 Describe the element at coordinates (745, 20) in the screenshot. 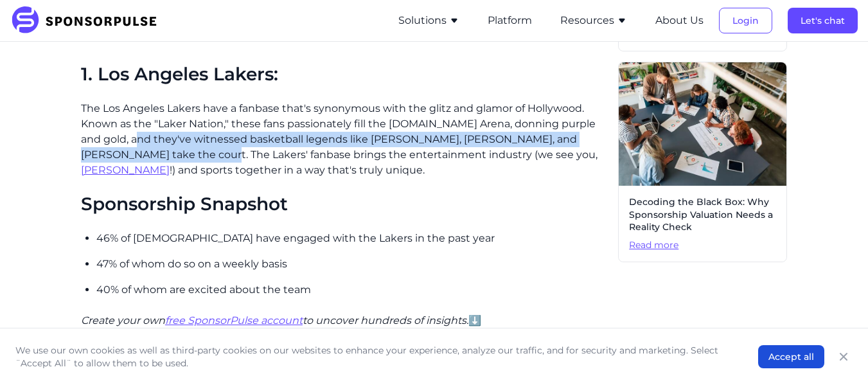

I see `button: Login` at that location.